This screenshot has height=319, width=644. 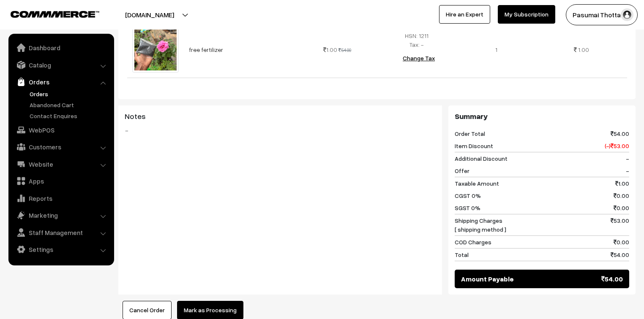 I want to click on span: Amount Payable, so click(x=487, y=279).